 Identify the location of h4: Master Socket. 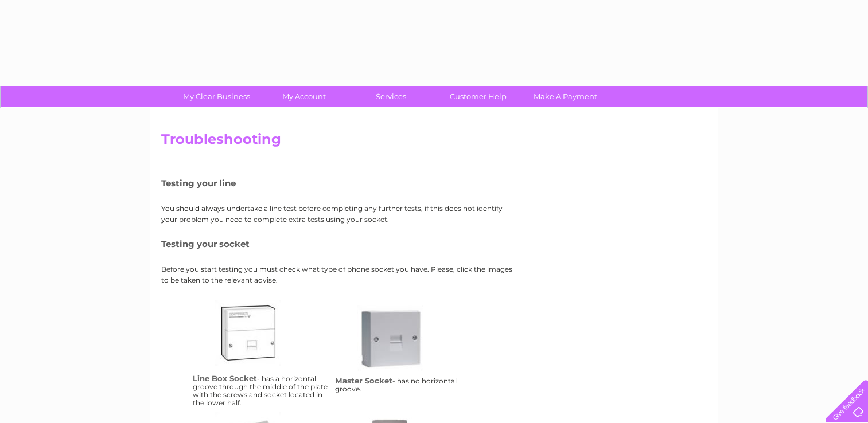
(364, 381).